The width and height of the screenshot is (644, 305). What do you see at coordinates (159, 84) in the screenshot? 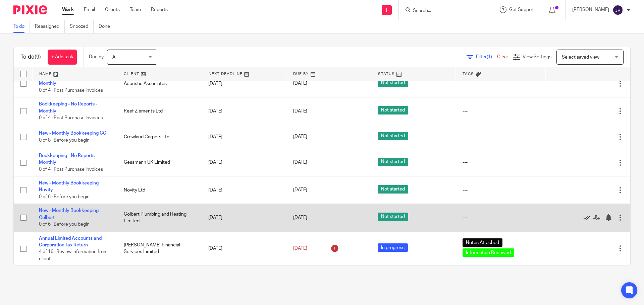
I see `td: Acoustic Associates` at bounding box center [159, 84].